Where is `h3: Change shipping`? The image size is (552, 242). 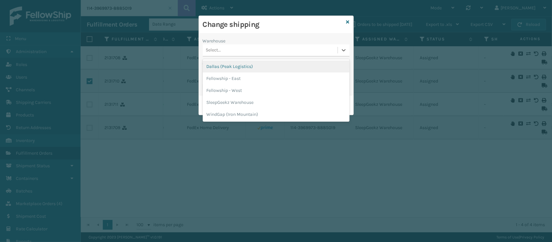 h3: Change shipping is located at coordinates (273, 25).